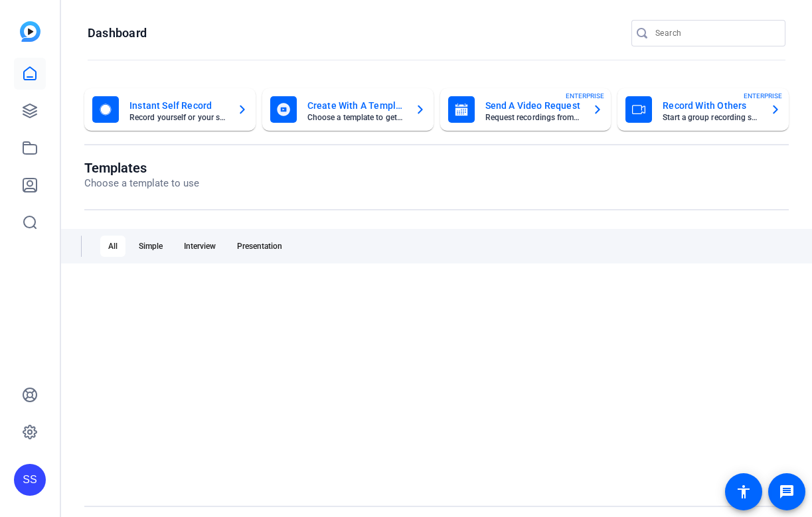  I want to click on mat-card-title: Create With A Template, so click(356, 106).